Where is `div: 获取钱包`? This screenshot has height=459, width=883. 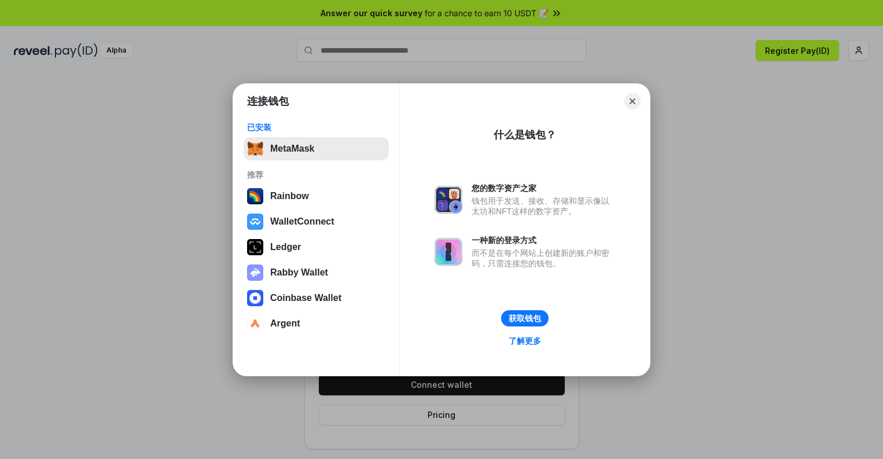
div: 获取钱包 is located at coordinates (525, 318).